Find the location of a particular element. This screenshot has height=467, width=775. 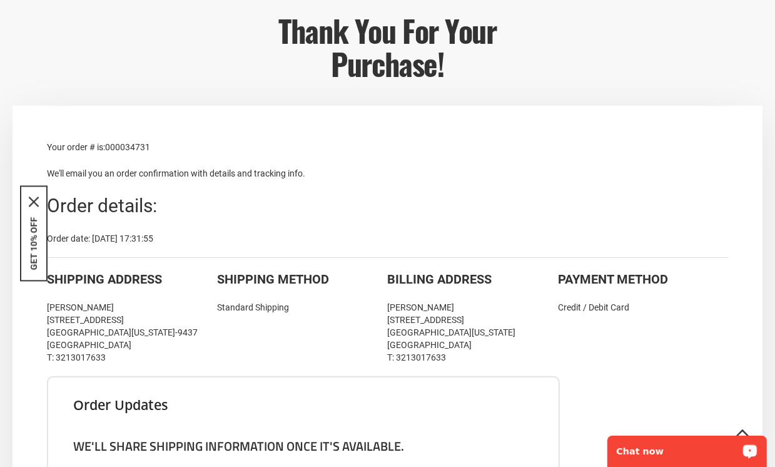

h3: Order updates is located at coordinates (304, 405).